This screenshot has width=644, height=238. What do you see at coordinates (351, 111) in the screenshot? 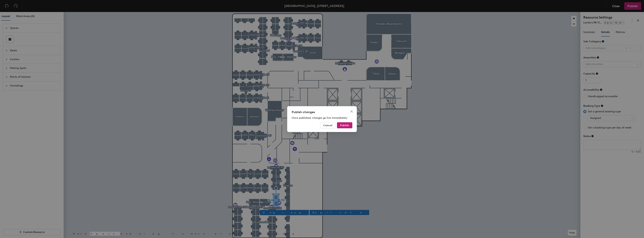
I see `button: Close` at bounding box center [351, 111].